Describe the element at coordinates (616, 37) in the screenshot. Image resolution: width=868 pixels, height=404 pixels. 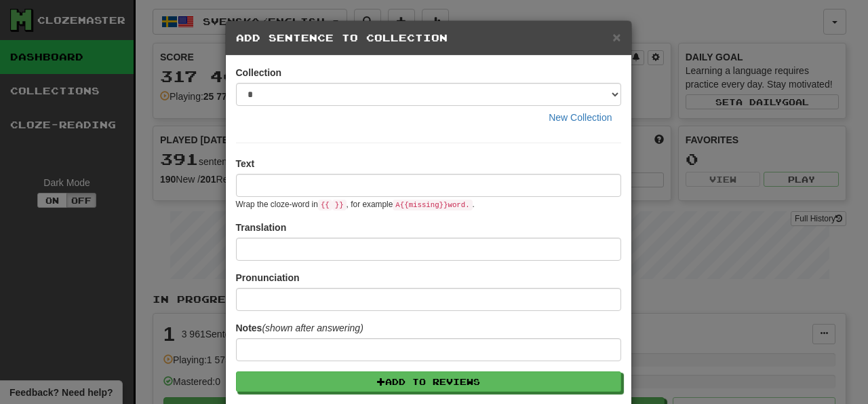
I see `button: Close` at that location.